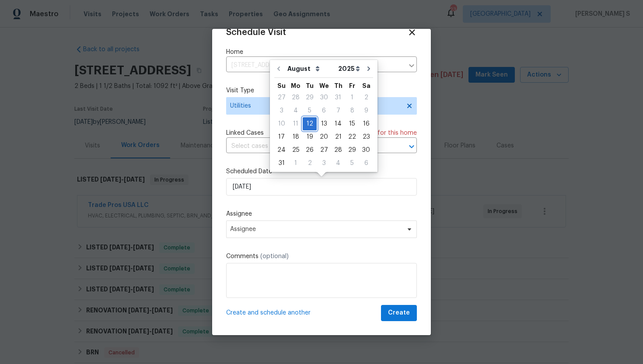 The width and height of the screenshot is (643, 364). Describe the element at coordinates (295, 124) in the screenshot. I see `div: Mon Aug 11 2025` at that location.